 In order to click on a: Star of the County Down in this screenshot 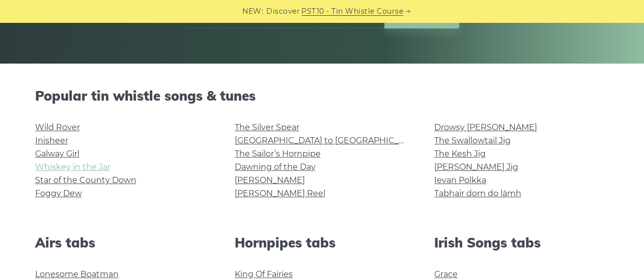, I will do `click(86, 180)`.